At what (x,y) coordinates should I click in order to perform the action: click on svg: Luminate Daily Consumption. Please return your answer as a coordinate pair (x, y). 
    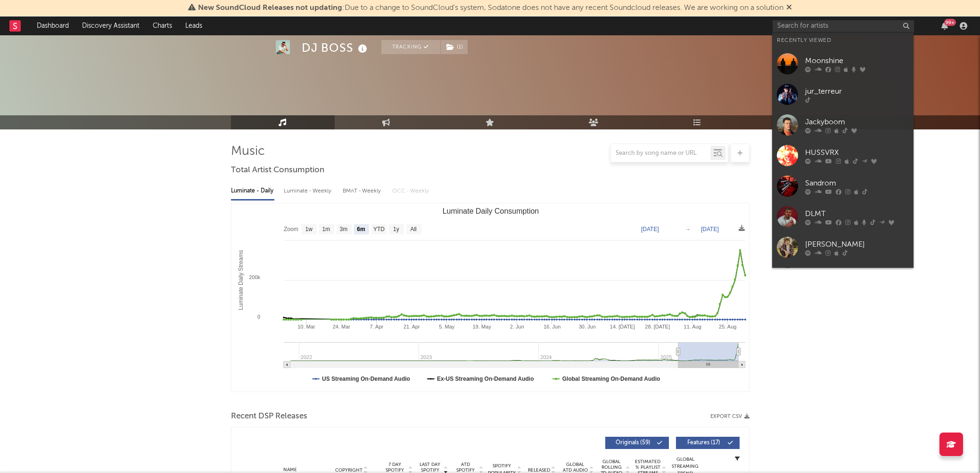
    Looking at the image, I should click on (490, 297).